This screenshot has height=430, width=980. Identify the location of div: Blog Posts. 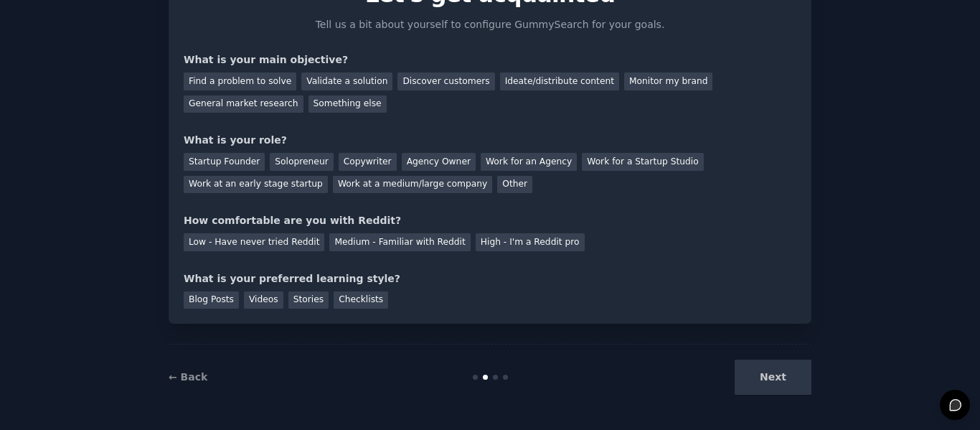
(211, 299).